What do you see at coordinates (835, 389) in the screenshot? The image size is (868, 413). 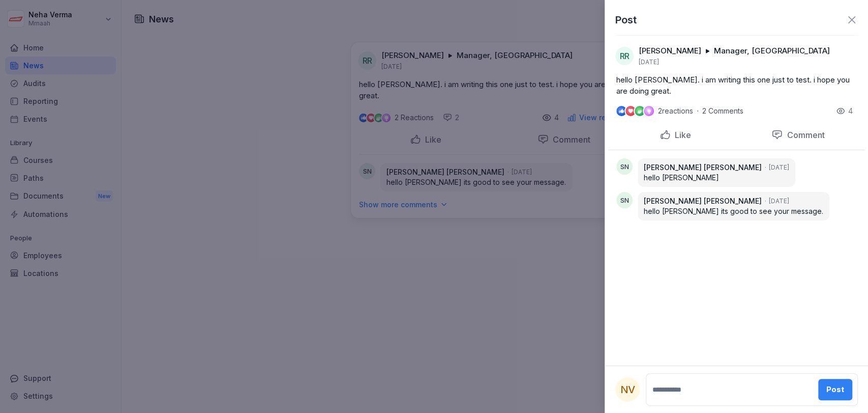 I see `div: Post` at bounding box center [835, 389].